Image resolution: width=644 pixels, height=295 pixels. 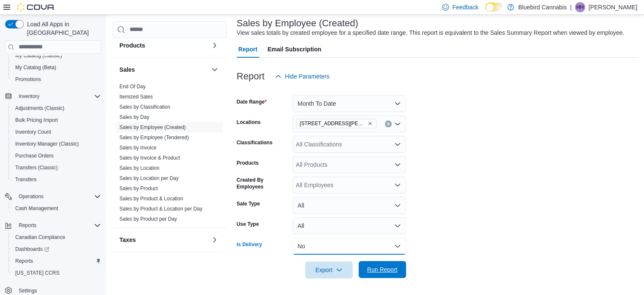 What do you see at coordinates (57, 156) in the screenshot?
I see `button: Purchase Orders` at bounding box center [57, 156].